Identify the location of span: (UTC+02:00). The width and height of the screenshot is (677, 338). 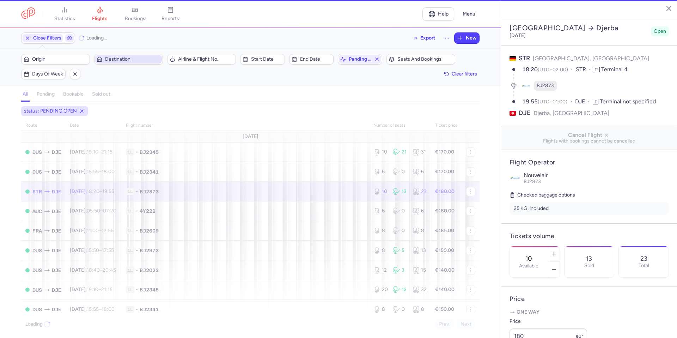
(553, 69).